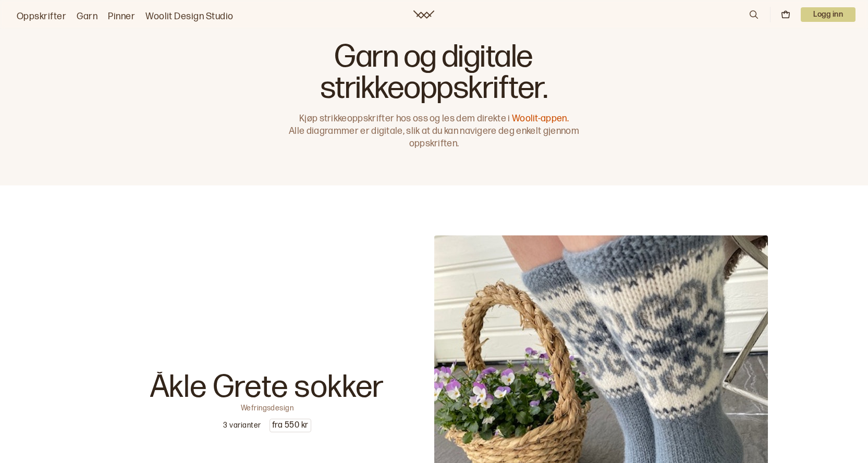  Describe the element at coordinates (41, 16) in the screenshot. I see `a: Oppskrifter` at that location.